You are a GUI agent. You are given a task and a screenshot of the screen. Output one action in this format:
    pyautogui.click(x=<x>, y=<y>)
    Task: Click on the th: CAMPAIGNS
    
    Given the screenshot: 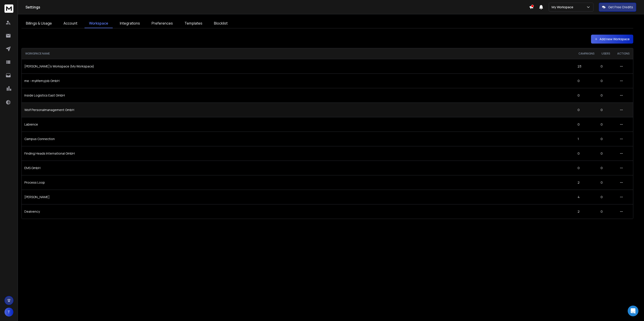 What is the action you would take?
    pyautogui.click(x=586, y=54)
    